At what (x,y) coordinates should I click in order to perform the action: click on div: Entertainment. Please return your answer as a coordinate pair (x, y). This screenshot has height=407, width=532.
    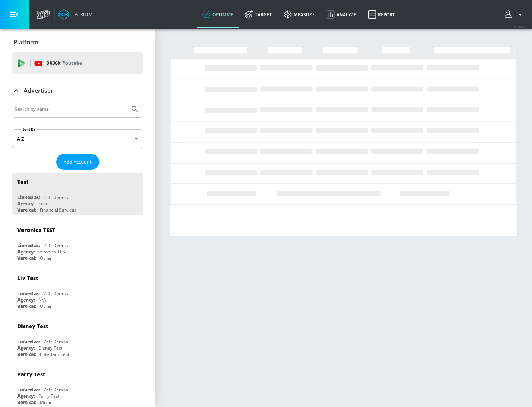
    Looking at the image, I should click on (55, 354).